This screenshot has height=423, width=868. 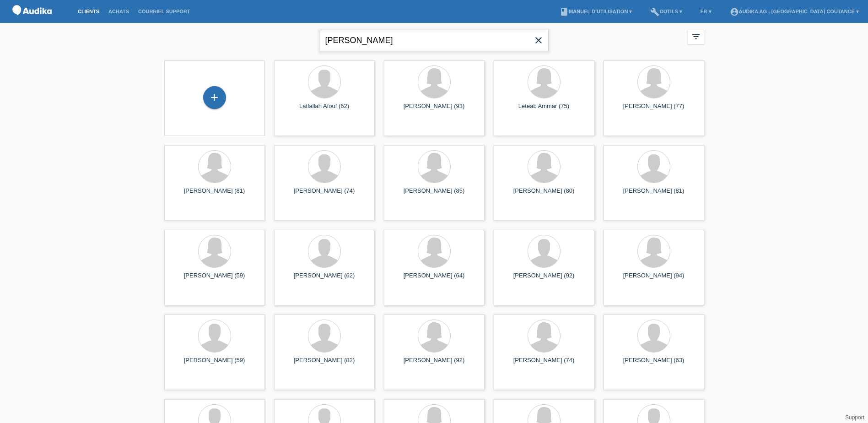 I want to click on i: filter_list, so click(x=696, y=37).